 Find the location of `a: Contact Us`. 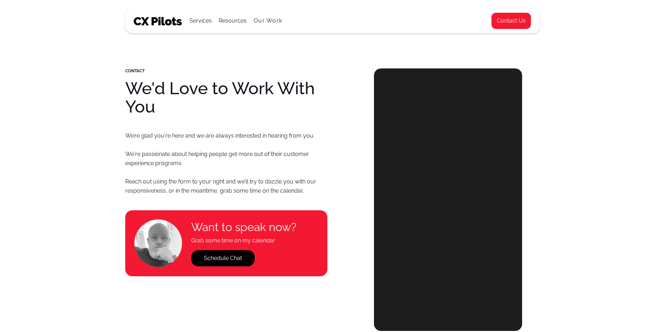

a: Contact Us is located at coordinates (511, 21).